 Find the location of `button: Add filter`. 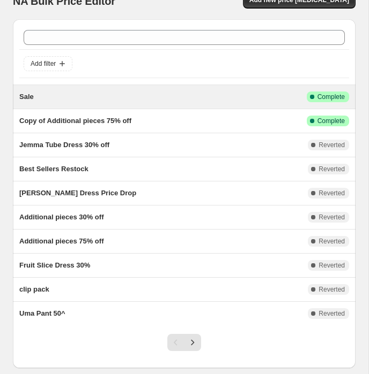

button: Add filter is located at coordinates (48, 64).